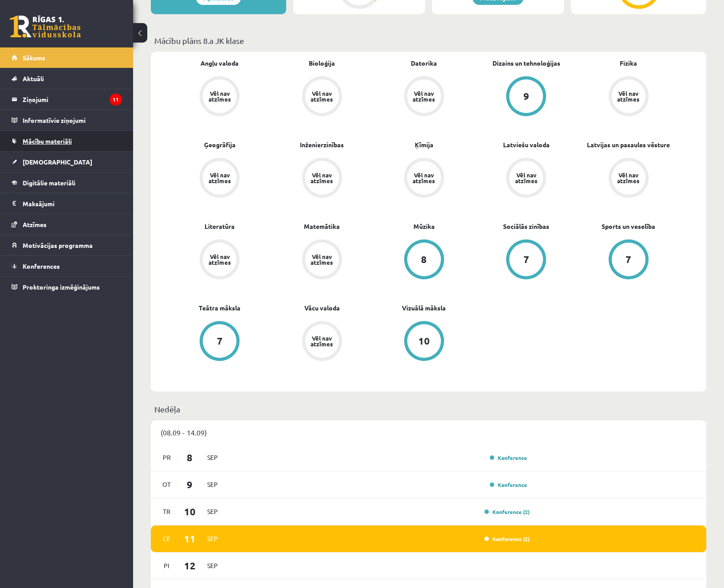  Describe the element at coordinates (526, 63) in the screenshot. I see `a: Dizains un tehnoloģijas` at that location.